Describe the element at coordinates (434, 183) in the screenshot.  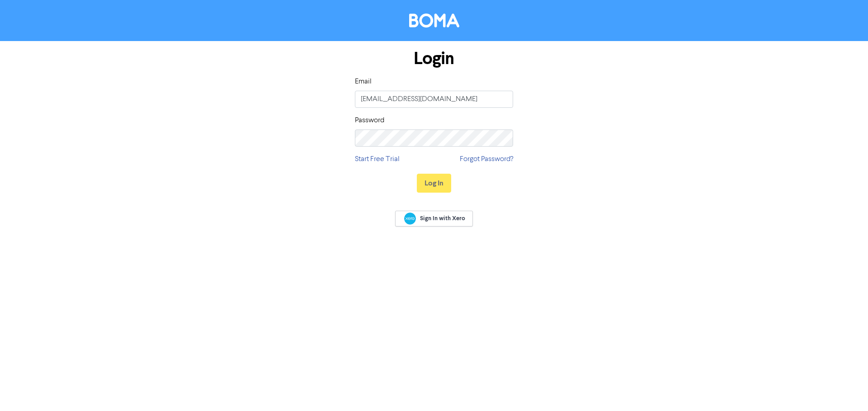
I see `button: Log In` at that location.